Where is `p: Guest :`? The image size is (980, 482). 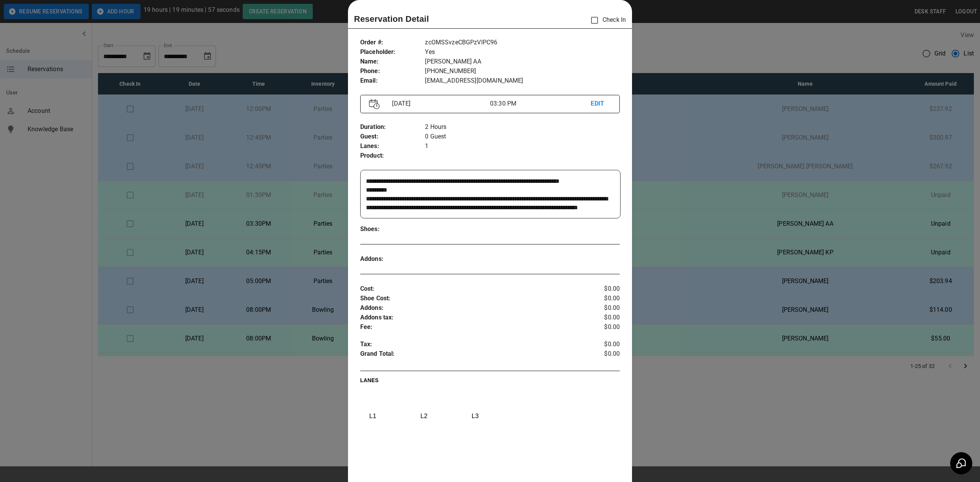 p: Guest : is located at coordinates (393, 137).